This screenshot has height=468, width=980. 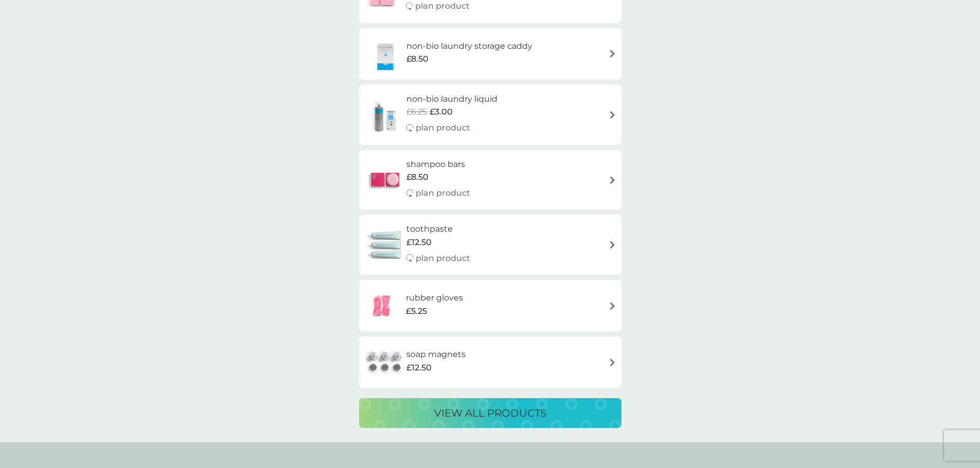 I want to click on span: £3.00, so click(x=441, y=112).